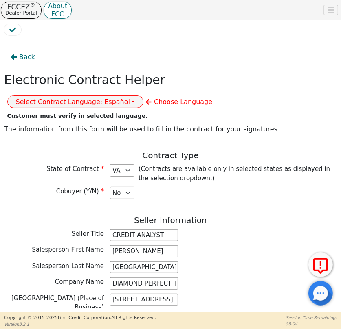  Describe the element at coordinates (75, 116) in the screenshot. I see `div: Customer must verify in selected language.` at that location.